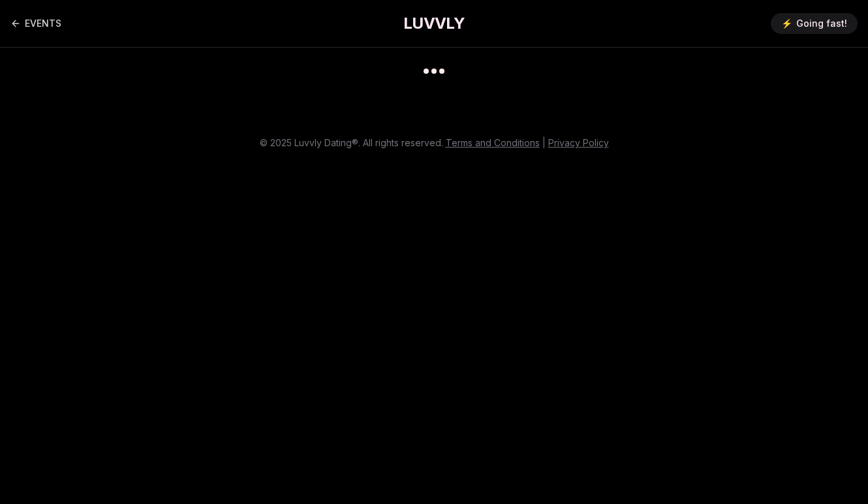  What do you see at coordinates (434, 24) in the screenshot?
I see `h1: LUVVLY` at bounding box center [434, 24].